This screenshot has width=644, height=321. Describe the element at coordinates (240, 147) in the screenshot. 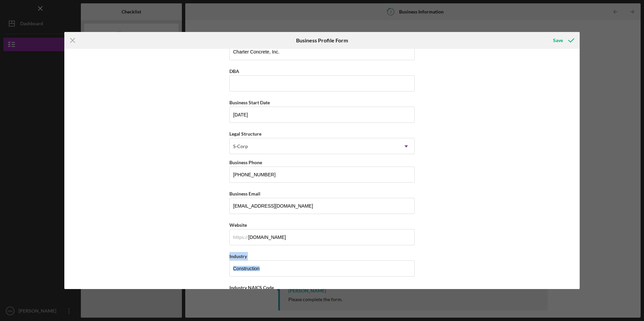

I see `div: S-Corp` at that location.